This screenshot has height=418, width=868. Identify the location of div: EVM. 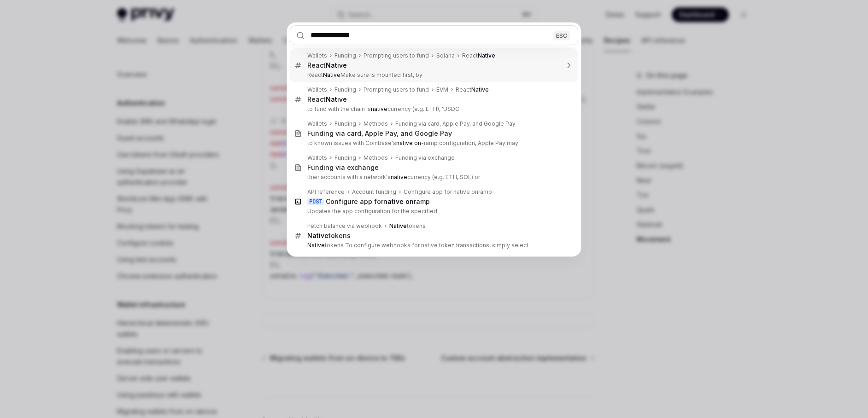
(442, 89).